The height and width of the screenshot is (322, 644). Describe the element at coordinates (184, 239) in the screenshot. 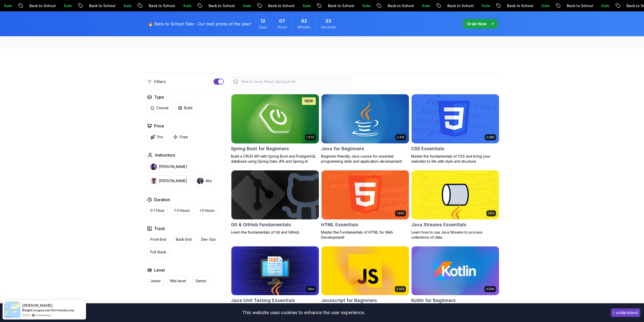

I see `button: Back End` at that location.